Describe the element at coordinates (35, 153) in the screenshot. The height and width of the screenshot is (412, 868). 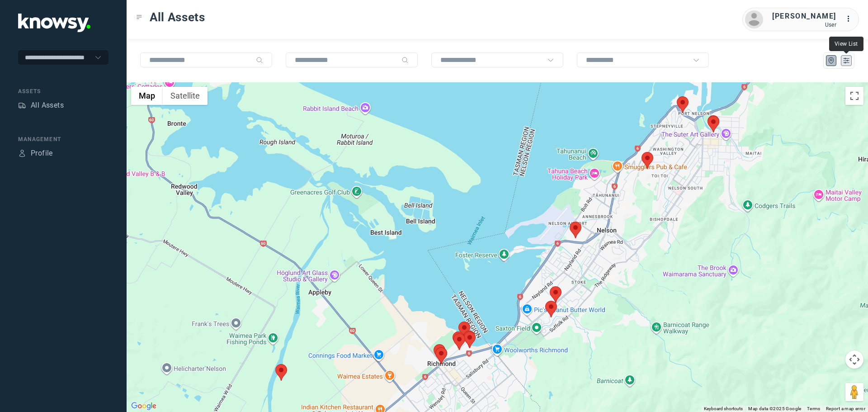
I see `a: ProfileProfile` at that location.